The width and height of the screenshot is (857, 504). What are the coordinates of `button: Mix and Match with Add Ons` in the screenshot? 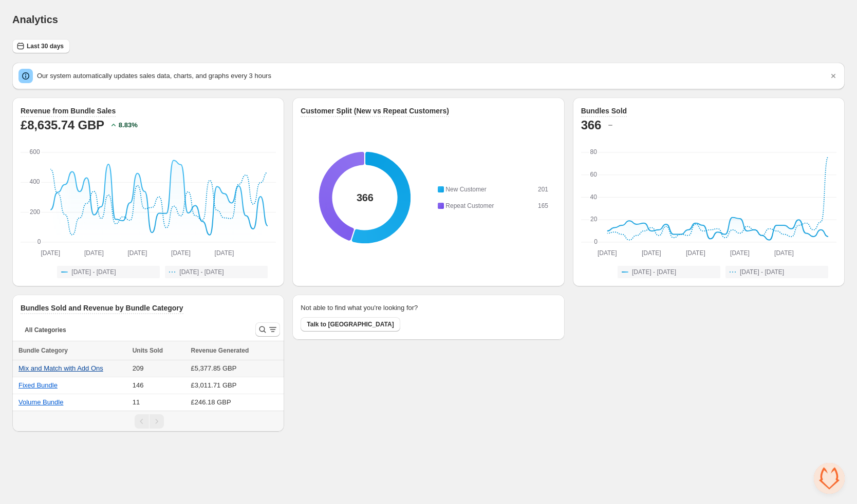 It's located at (61, 368).